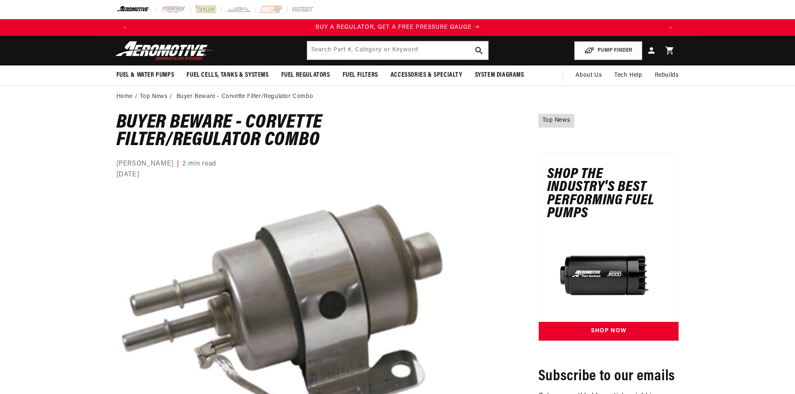 This screenshot has height=394, width=795. Describe the element at coordinates (671, 28) in the screenshot. I see `button: Translation missing: en.sections.announcements.next_announcement` at that location.